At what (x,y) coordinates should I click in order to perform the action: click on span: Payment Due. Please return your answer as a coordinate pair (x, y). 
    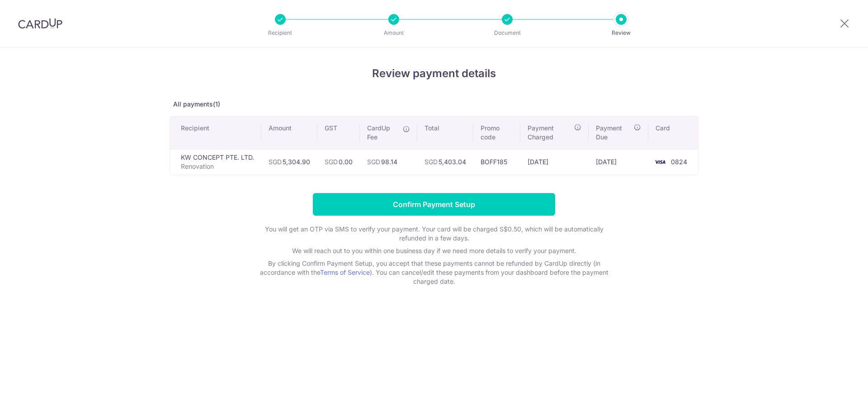
    Looking at the image, I should click on (613, 133).